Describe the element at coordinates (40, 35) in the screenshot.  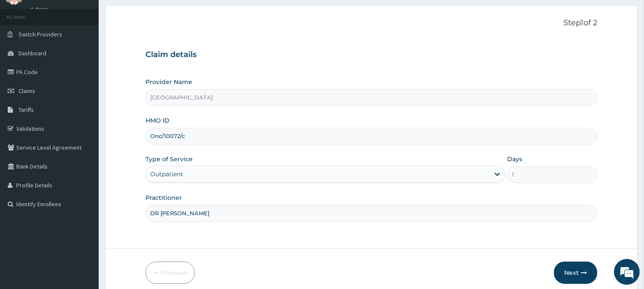
I see `span: Switch Providers` at that location.